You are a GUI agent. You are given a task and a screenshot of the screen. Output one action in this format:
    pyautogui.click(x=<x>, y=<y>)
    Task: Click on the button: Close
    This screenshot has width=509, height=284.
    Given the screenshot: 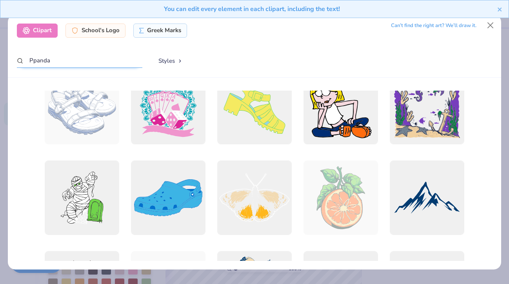 What is the action you would take?
    pyautogui.click(x=490, y=25)
    